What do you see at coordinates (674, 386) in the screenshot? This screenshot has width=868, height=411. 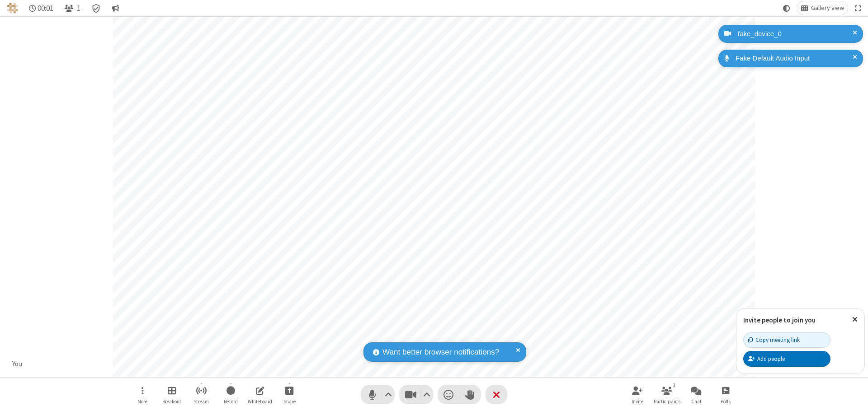 I see `div: 1` at bounding box center [674, 386].